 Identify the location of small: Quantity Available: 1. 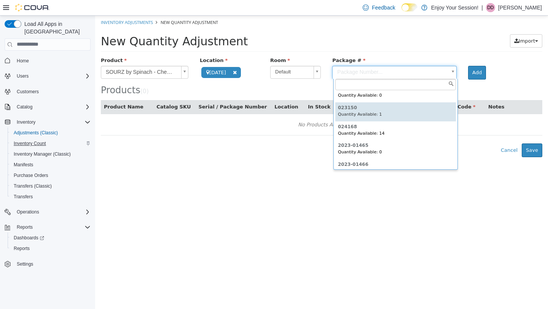
(265, 99).